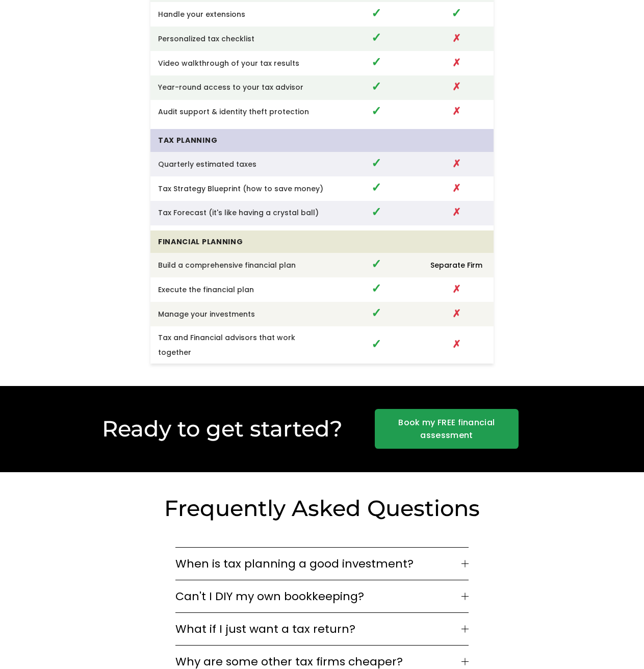  Describe the element at coordinates (322, 508) in the screenshot. I see `h2: Frequently Asked Questions` at that location.